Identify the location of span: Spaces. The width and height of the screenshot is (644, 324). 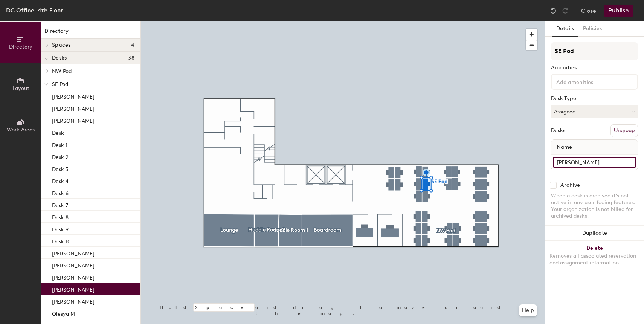
(61, 45).